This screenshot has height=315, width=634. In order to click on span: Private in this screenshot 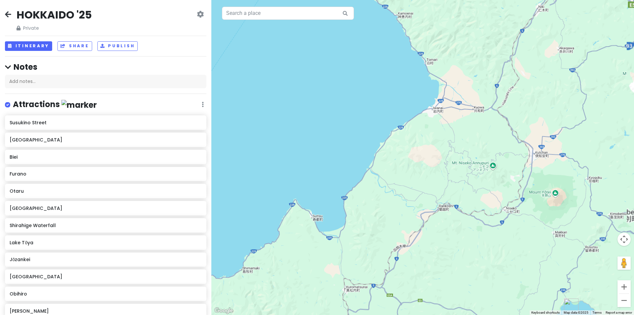, I will do `click(54, 28)`.